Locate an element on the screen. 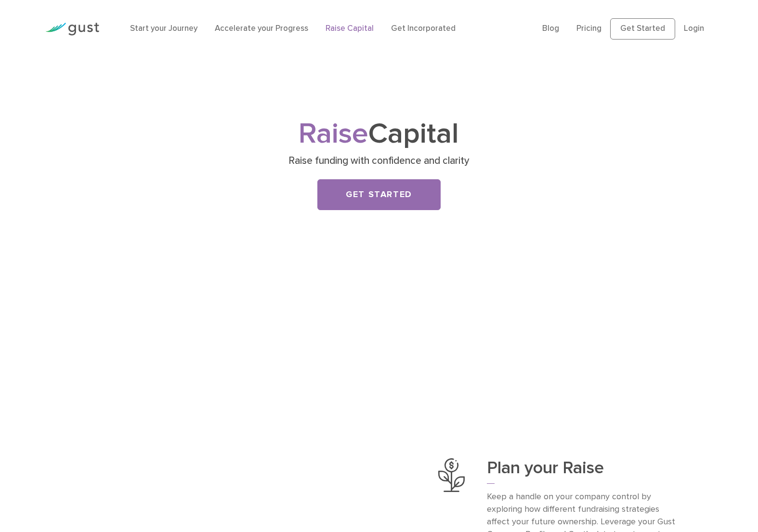 This screenshot has height=532, width=758. a: Raise Capital is located at coordinates (350, 29).